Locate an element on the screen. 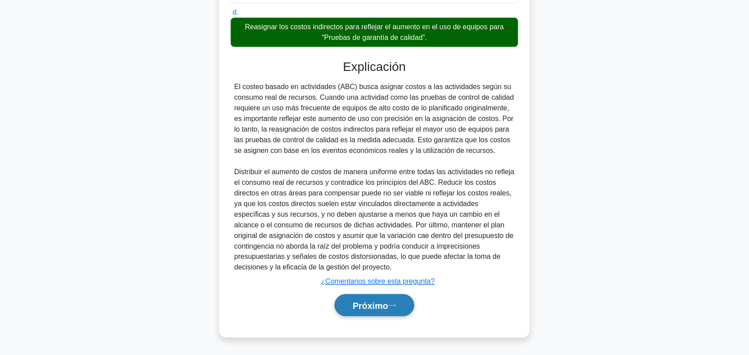  font: El costeo basado en actividades (ABC) busca asignar costos a las actividades según su consumo rea... is located at coordinates (374, 118).